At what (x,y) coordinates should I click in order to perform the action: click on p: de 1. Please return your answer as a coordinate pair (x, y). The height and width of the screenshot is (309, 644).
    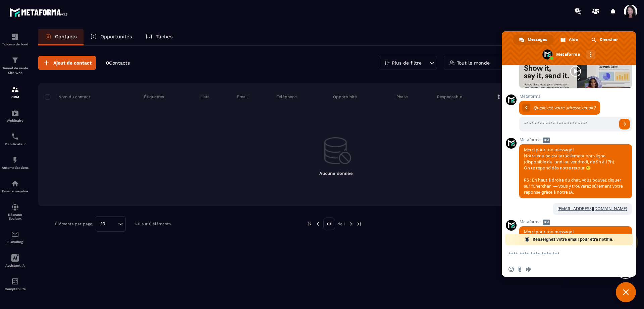
    Looking at the image, I should click on (341, 224).